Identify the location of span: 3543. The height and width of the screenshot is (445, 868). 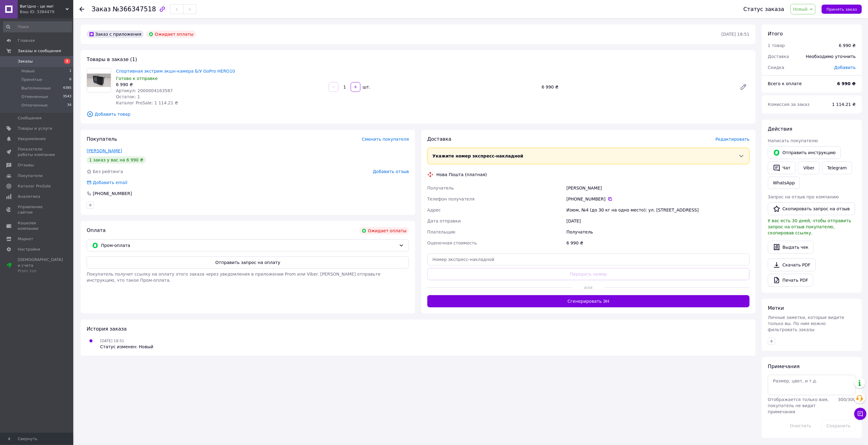
(67, 96).